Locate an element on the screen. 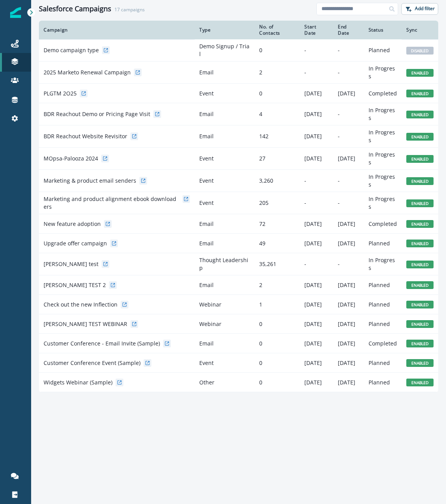 The height and width of the screenshot is (504, 446). p: Add filter is located at coordinates (425, 9).